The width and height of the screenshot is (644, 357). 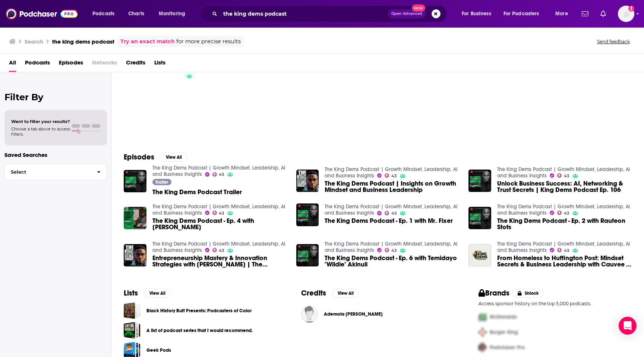 I want to click on span: for more precise results, so click(x=208, y=41).